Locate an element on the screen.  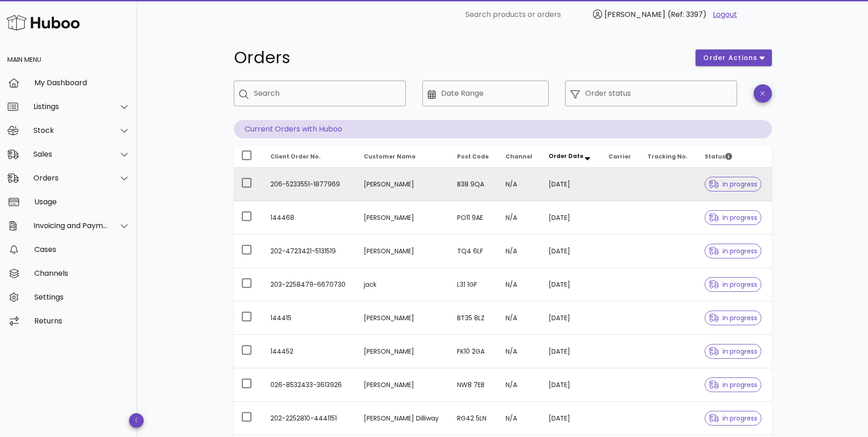
img: Huboo Logo is located at coordinates (43, 22).